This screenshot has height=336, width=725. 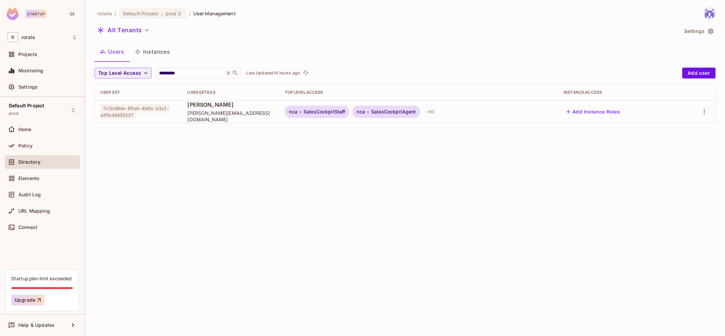 I want to click on span: Click to refresh data, so click(x=305, y=73).